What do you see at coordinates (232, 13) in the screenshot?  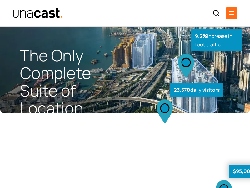 I see `div: menu` at bounding box center [232, 13].